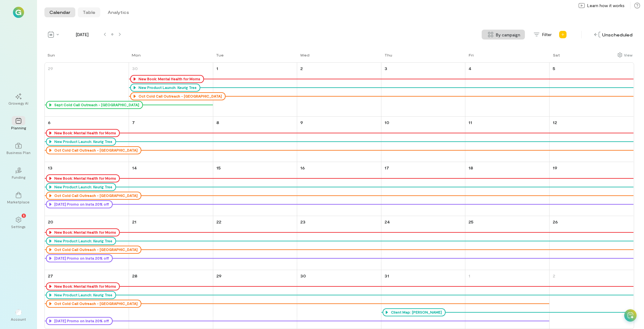 The image size is (644, 329). Describe the element at coordinates (18, 202) in the screenshot. I see `div: Marketplace` at that location.